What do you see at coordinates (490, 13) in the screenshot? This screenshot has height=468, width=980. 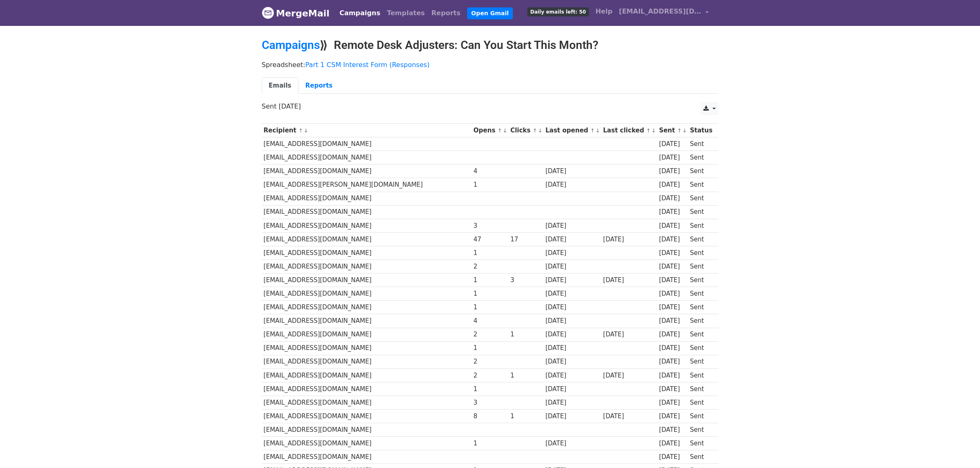 I see `a: Open Gmail` at bounding box center [490, 13].